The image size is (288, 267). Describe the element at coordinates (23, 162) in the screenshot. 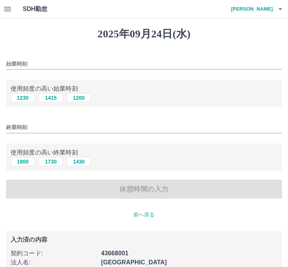

I see `button: 1800` at that location.